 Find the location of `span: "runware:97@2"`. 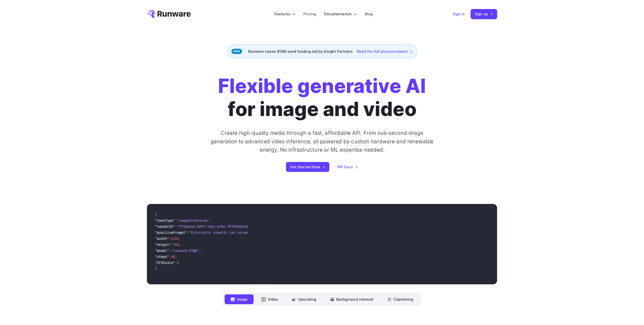

span: "runware:97@2" is located at coordinates (185, 251).